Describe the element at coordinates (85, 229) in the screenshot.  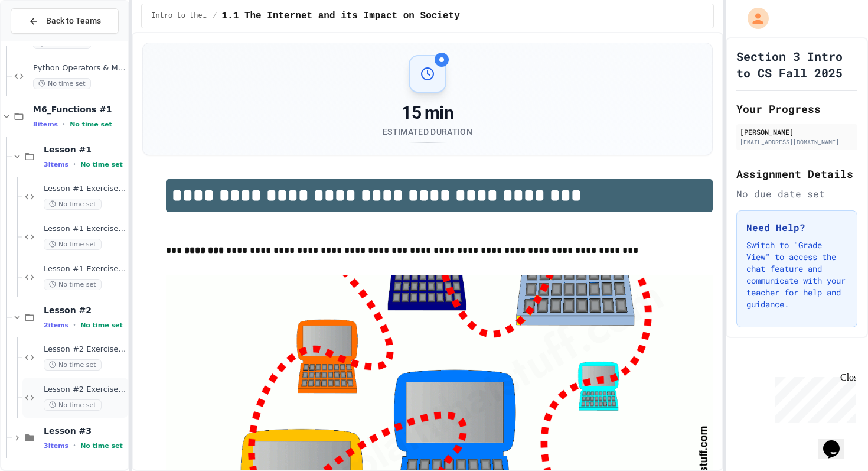
I see `span: Lesson #1 Exercise #1.2` at that location.